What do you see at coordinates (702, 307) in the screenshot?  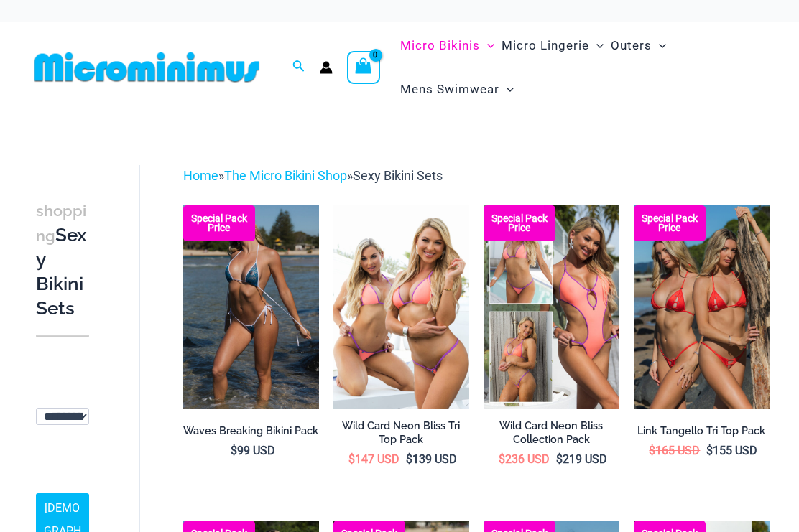 I see `a: Bikini Pack Bikini Pack BBikini Pack B` at bounding box center [702, 307].